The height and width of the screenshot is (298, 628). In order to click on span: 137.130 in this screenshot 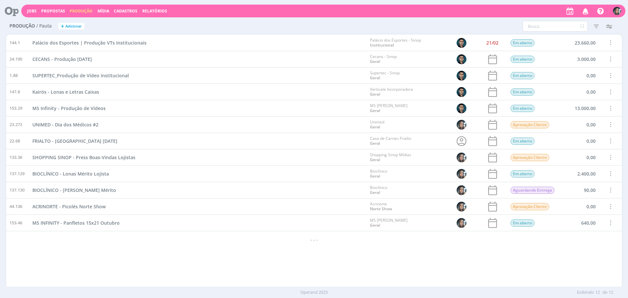, I will do `click(17, 190)`.